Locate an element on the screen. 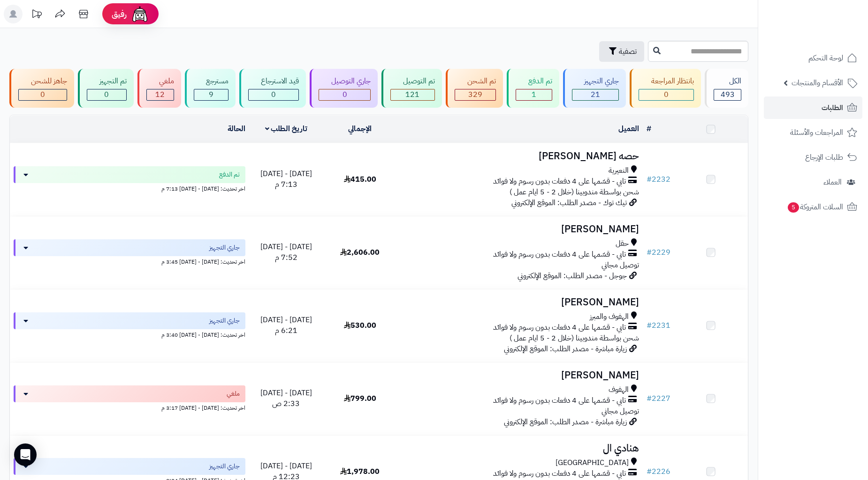  a: لوحة التحكم is located at coordinates (812, 58).